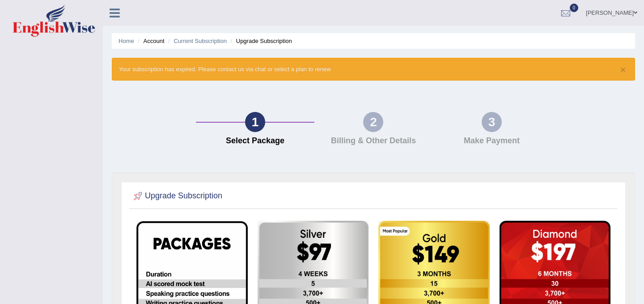 Image resolution: width=644 pixels, height=304 pixels. Describe the element at coordinates (574, 8) in the screenshot. I see `span: 0` at that location.